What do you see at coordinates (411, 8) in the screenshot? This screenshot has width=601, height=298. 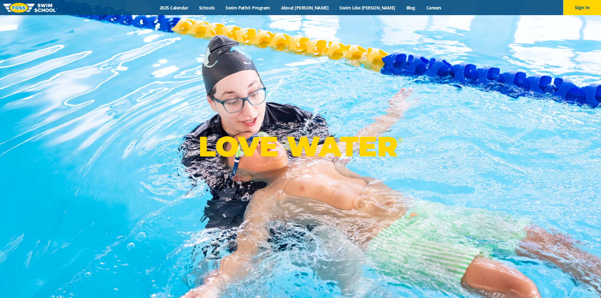 I see `a: Blog` at bounding box center [411, 8].